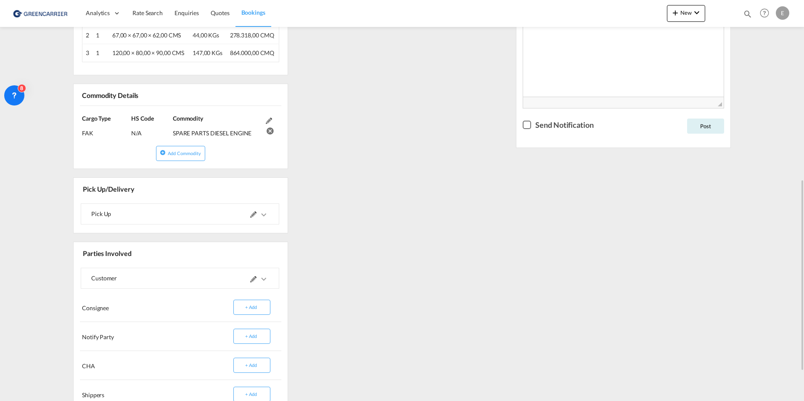  Describe the element at coordinates (96, 118) in the screenshot. I see `span: Cargo Type` at that location.